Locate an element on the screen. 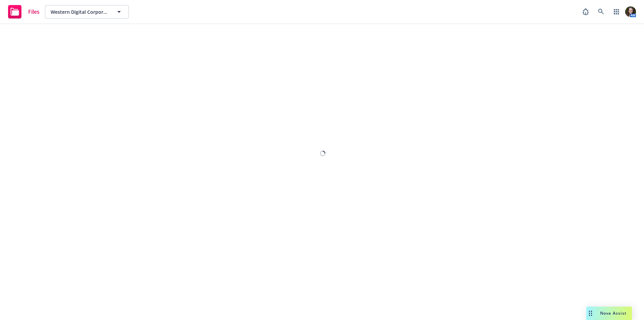 This screenshot has height=320, width=644. button: Nova Assist is located at coordinates (610, 313).